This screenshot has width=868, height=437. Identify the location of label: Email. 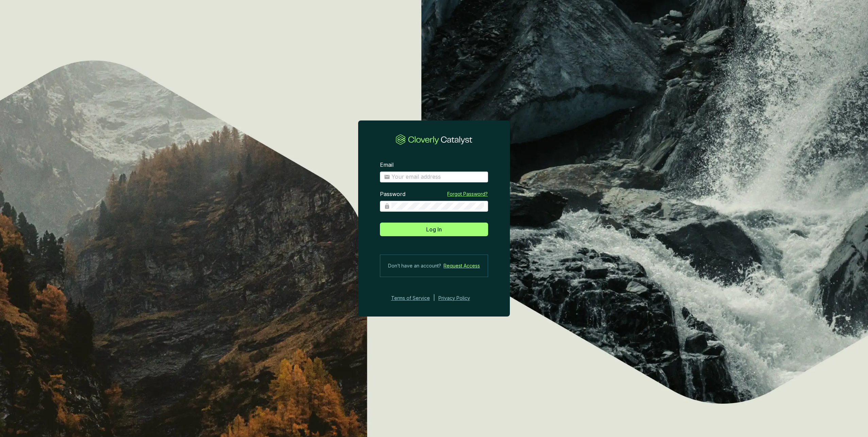
(387, 165).